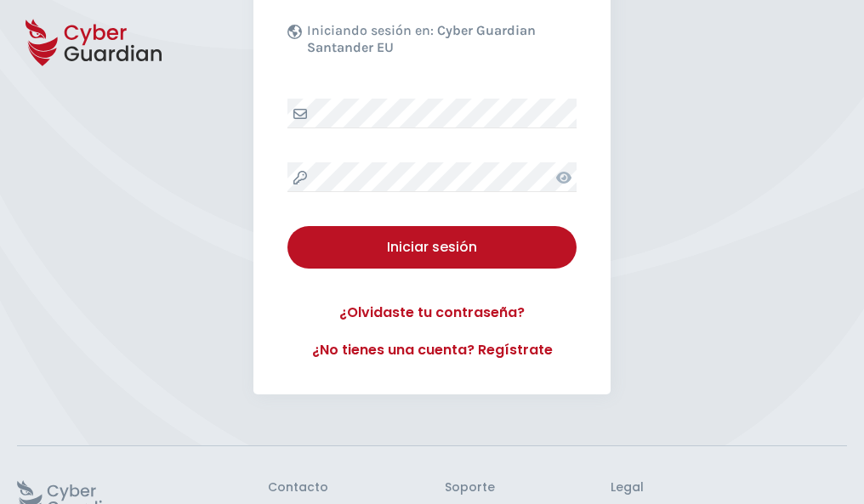 This screenshot has width=864, height=504. I want to click on a: ¿No tienes una cuenta? Regístrate, so click(432, 350).